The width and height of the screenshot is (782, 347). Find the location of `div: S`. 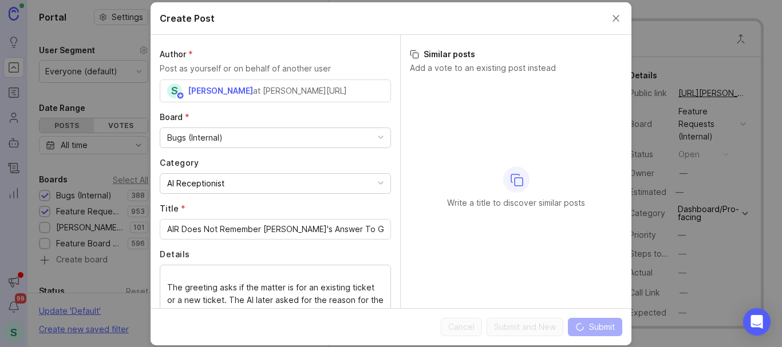

div: S is located at coordinates (175, 91).